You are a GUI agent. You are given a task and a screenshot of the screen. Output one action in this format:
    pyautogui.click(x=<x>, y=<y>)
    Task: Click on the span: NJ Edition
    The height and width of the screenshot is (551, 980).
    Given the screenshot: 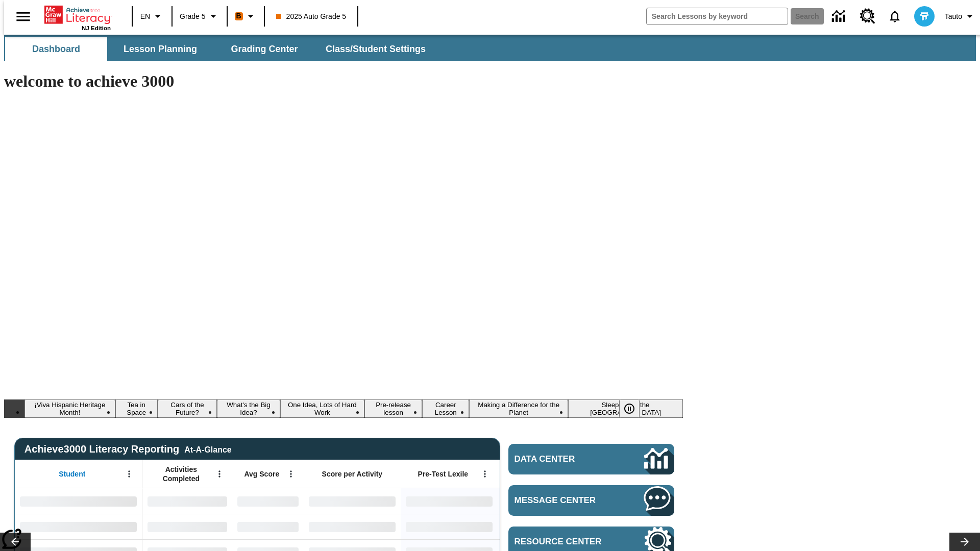 What is the action you would take?
    pyautogui.click(x=96, y=28)
    